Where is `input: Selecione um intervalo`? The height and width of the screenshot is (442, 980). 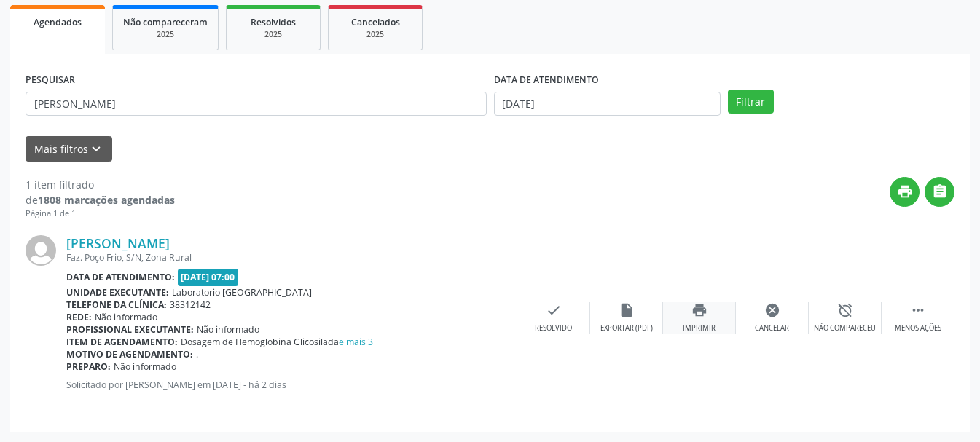
input: Selecione um intervalo is located at coordinates (607, 104).